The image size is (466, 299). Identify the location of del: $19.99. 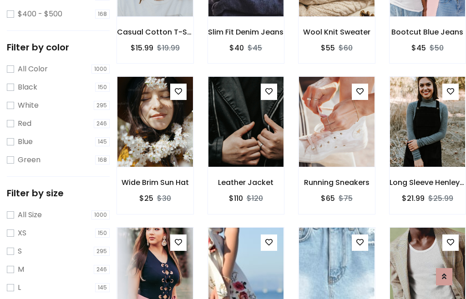
(168, 48).